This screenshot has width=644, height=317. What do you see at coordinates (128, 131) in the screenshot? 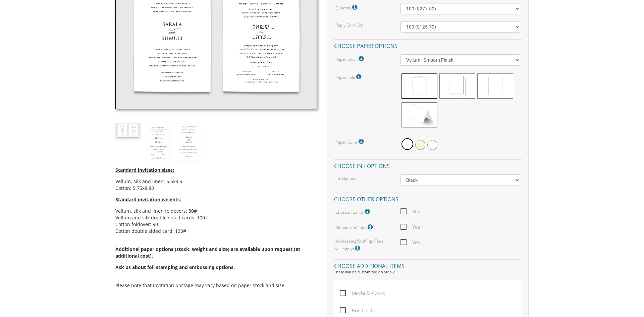
I see `img: style8_thumb.jpg` at bounding box center [128, 131].